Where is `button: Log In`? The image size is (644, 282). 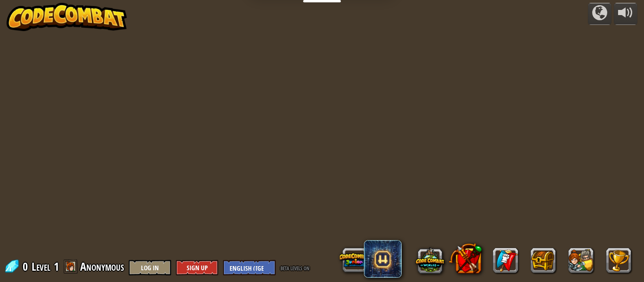
button: Log In is located at coordinates (150, 267).